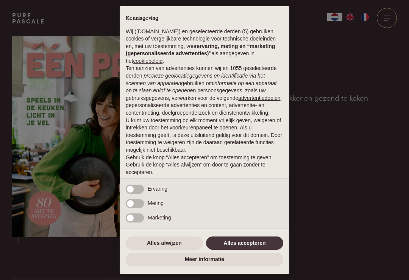  What do you see at coordinates (148, 61) in the screenshot?
I see `a: cookiebeleid` at bounding box center [148, 61].